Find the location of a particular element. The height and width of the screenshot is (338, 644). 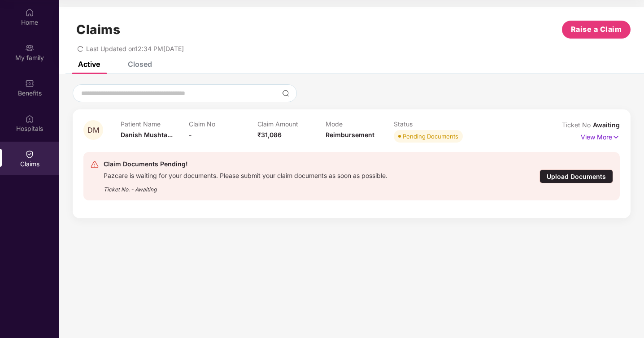

div: Claim Documents Pending! is located at coordinates (245, 164).